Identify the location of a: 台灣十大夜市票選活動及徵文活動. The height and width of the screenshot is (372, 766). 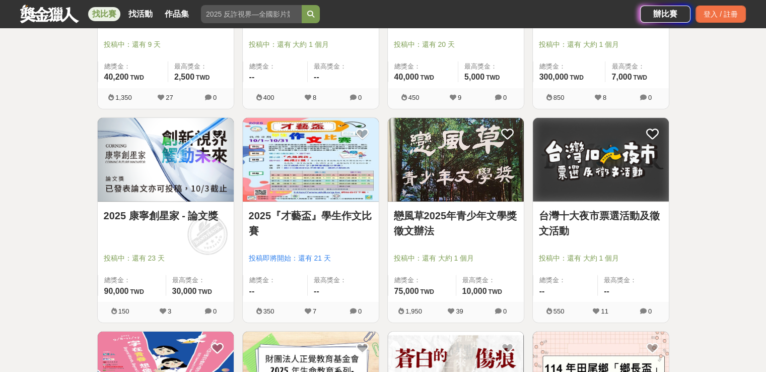
(601, 223).